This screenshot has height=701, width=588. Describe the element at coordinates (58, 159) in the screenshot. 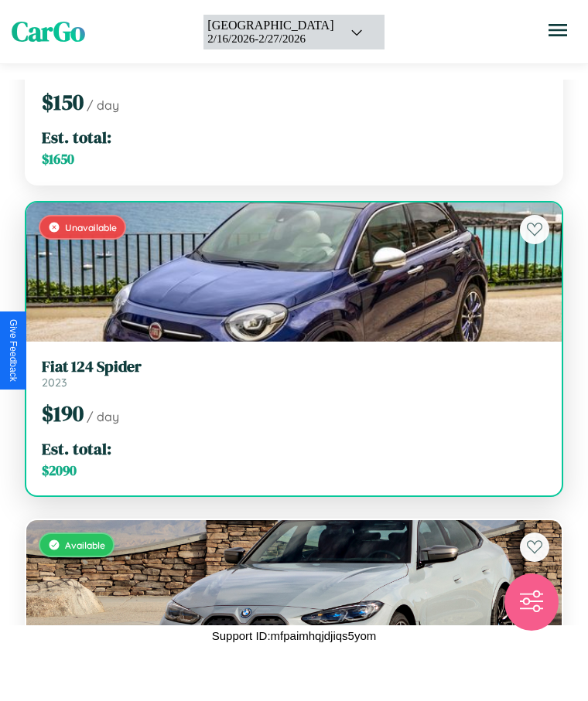

I see `span: $ 1650` at that location.